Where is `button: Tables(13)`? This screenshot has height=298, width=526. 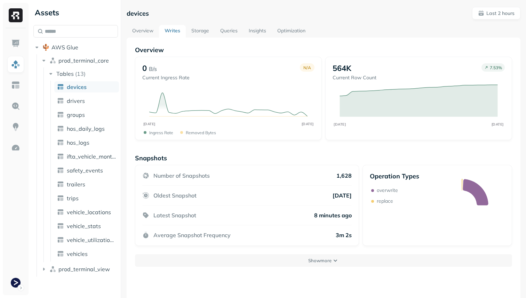
button: Tables(13) is located at coordinates (83, 74).